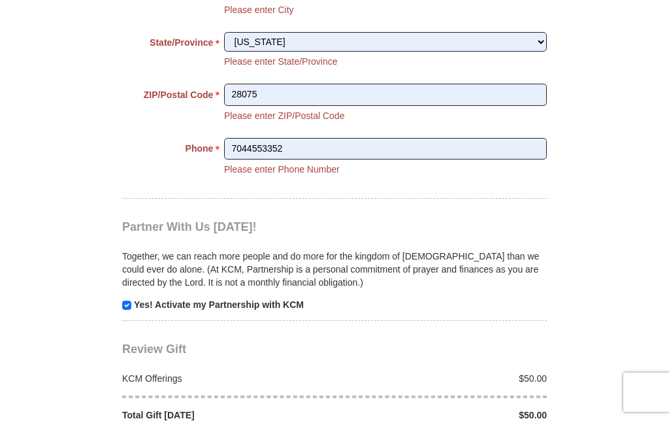  What do you see at coordinates (219, 304) in the screenshot?
I see `strong: Yes! Activate my Partnership with KCM` at bounding box center [219, 304].